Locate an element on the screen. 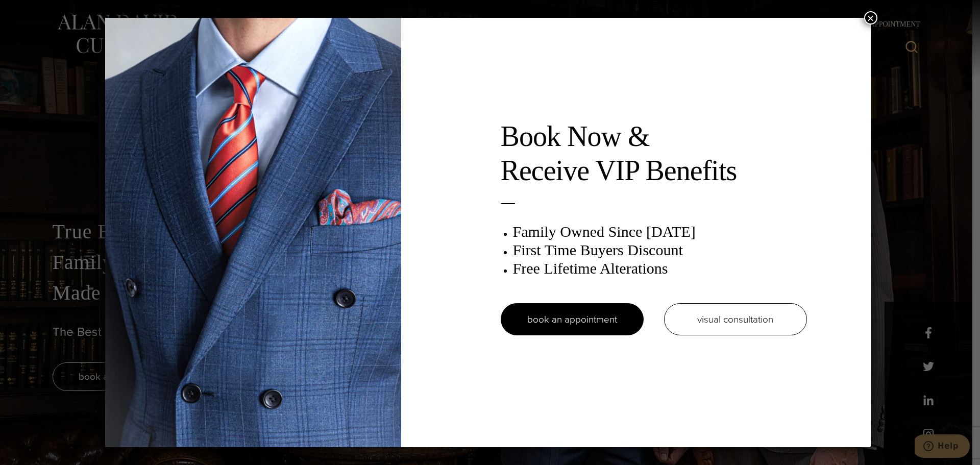 The width and height of the screenshot is (980, 465). h3: First Time Buyers Discount is located at coordinates (660, 251).